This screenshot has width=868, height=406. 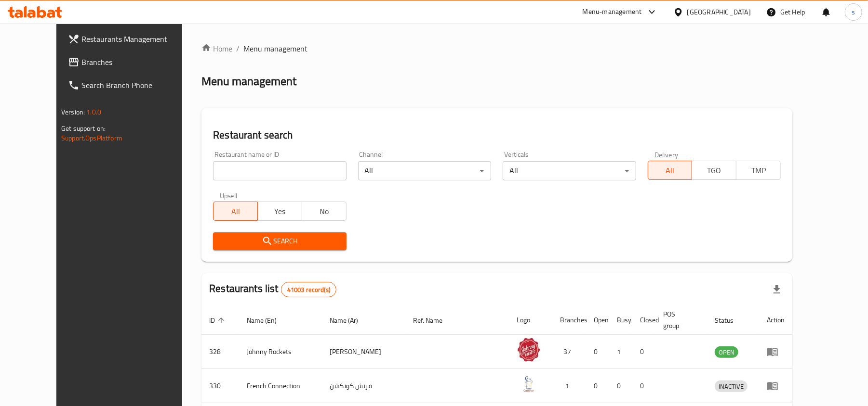 What do you see at coordinates (137, 39) in the screenshot?
I see `span: Restaurants Management` at bounding box center [137, 39].